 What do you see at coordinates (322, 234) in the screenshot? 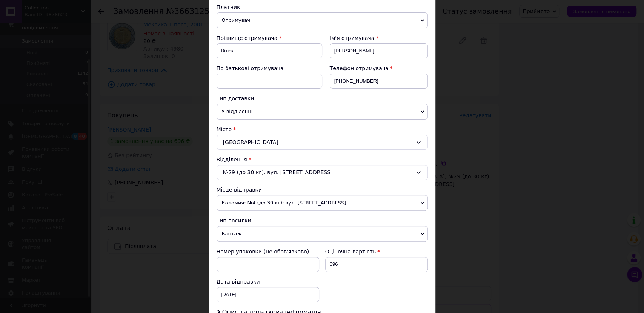
I see `span: Вантаж` at bounding box center [322, 234].